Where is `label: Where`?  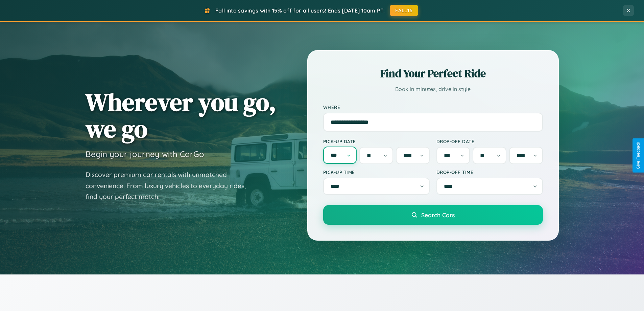
label: Where is located at coordinates (433, 107).